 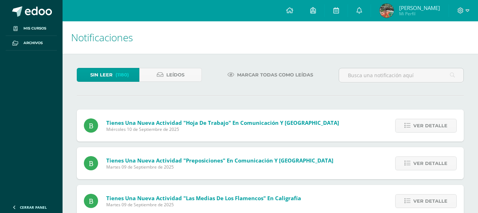 I want to click on span: Sin leer, so click(x=101, y=75).